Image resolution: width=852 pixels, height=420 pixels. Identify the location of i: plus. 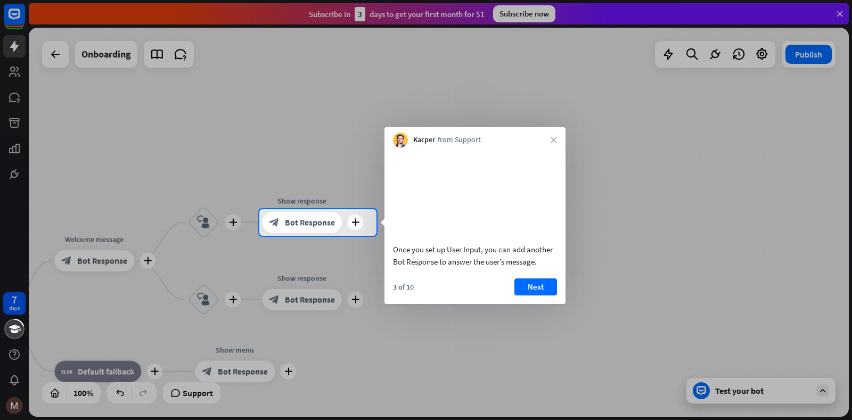
(355, 223).